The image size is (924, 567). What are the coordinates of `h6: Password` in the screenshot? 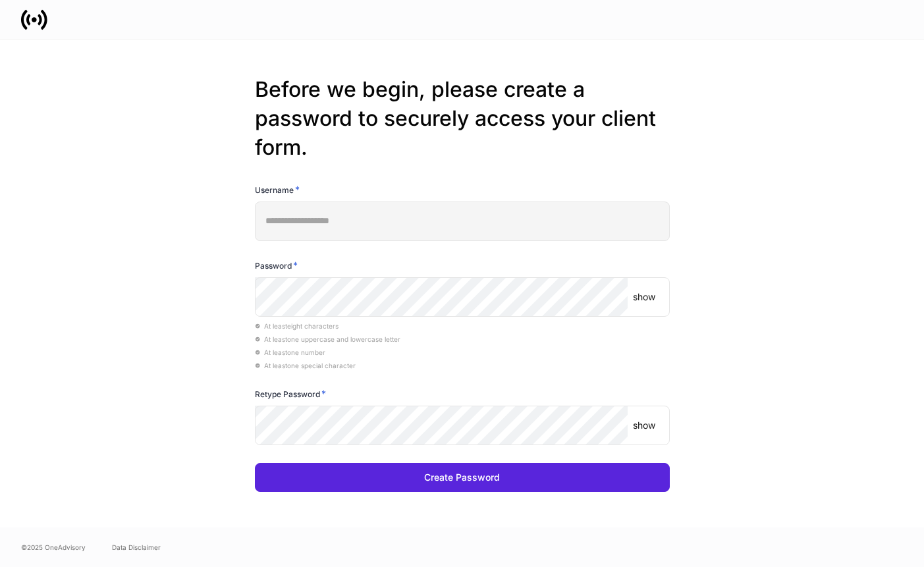 It's located at (276, 266).